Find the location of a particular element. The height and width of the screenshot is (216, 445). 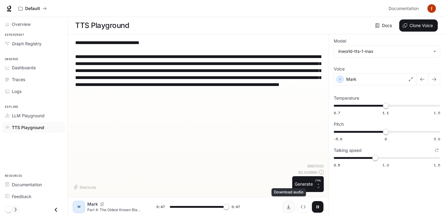

a: Docs is located at coordinates (384, 25).